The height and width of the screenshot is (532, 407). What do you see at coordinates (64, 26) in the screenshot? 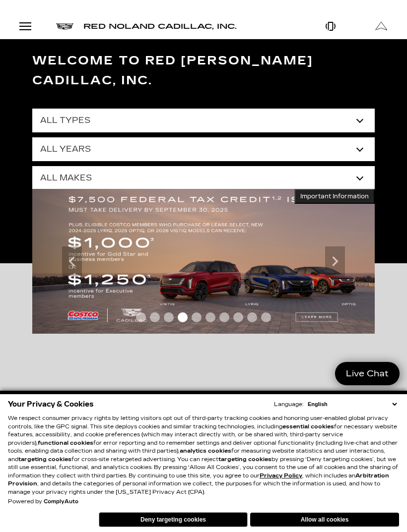
I see `a: Cadillac logo` at bounding box center [64, 26].